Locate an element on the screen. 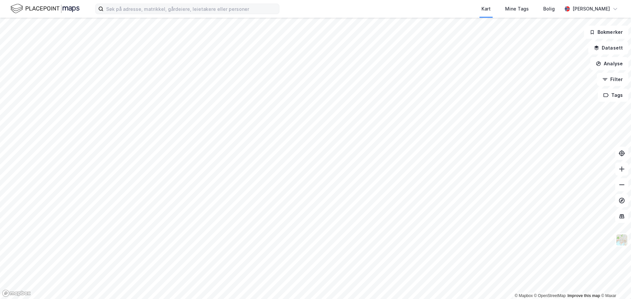 This screenshot has width=631, height=299. div: Kart is located at coordinates (486, 9).